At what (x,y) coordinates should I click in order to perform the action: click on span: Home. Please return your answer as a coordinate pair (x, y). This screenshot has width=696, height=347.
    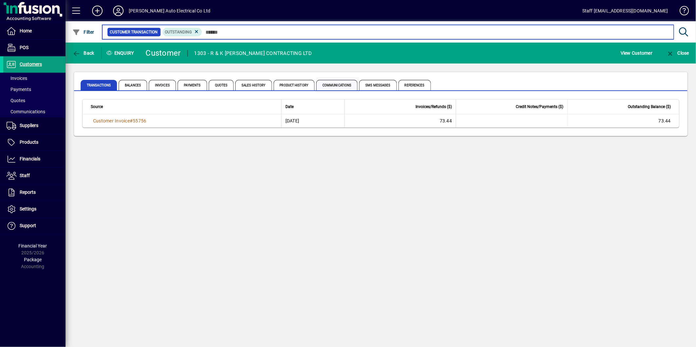
    Looking at the image, I should click on (26, 31).